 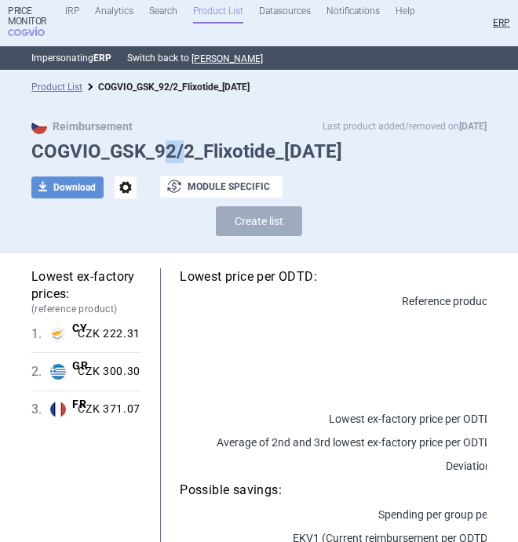 I want to click on li: Product List, so click(x=57, y=87).